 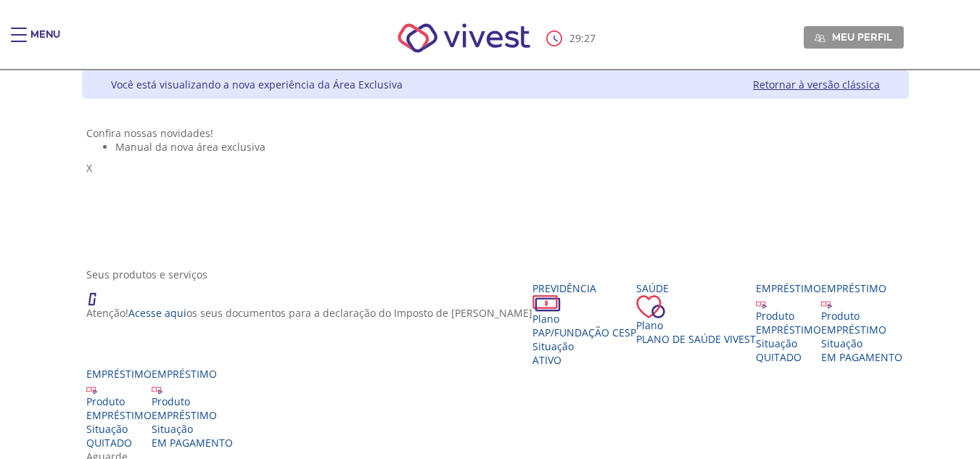 I want to click on a: Retornar à versão clássica, so click(x=816, y=84).